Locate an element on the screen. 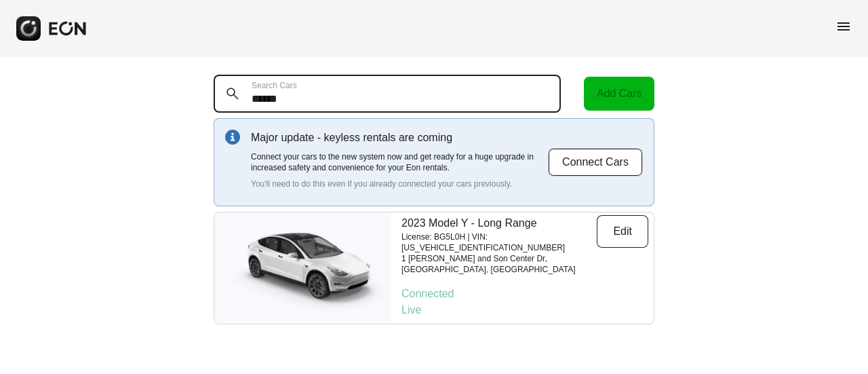  button: Connect Cars is located at coordinates (596, 162).